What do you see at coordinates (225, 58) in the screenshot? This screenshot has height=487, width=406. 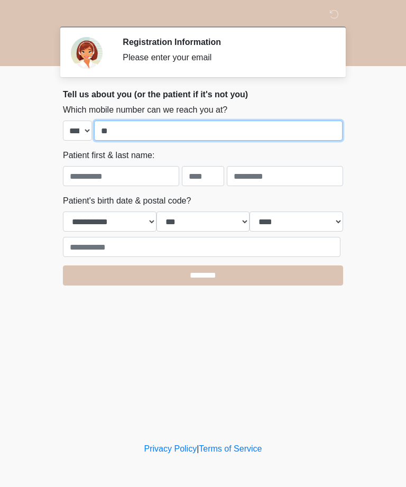 I see `div: Please enter your email` at bounding box center [225, 58].